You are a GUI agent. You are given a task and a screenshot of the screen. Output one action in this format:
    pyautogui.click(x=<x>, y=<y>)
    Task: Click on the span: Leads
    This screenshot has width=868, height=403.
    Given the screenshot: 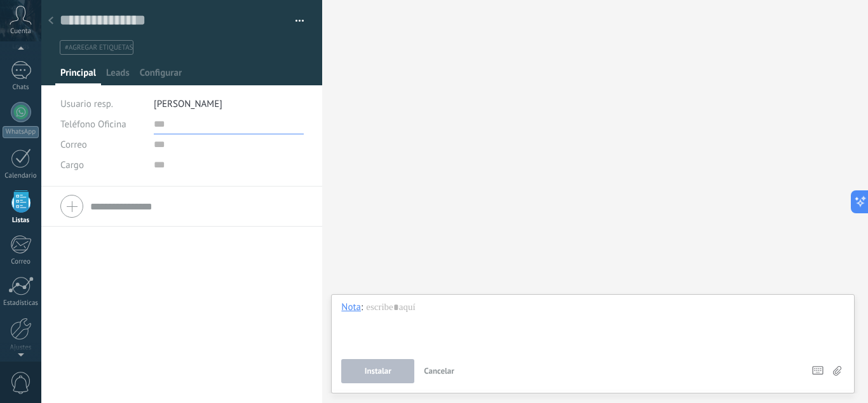 What is the action you would take?
    pyautogui.click(x=117, y=76)
    